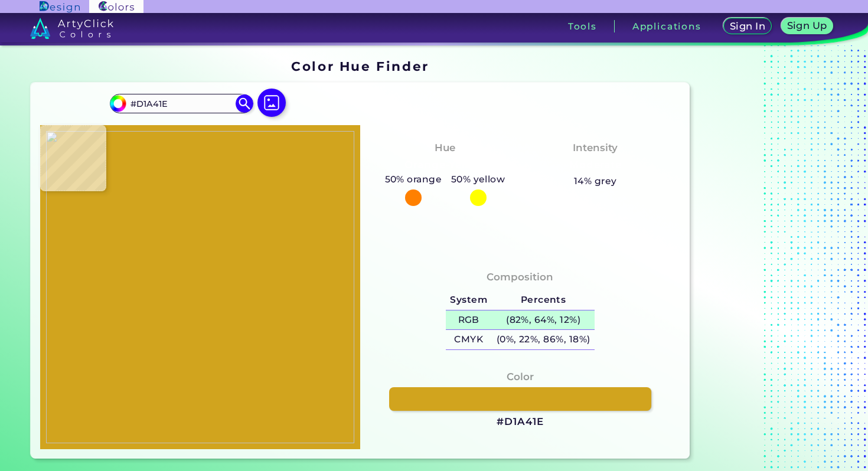  What do you see at coordinates (520, 377) in the screenshot?
I see `h4: Color` at bounding box center [520, 377].